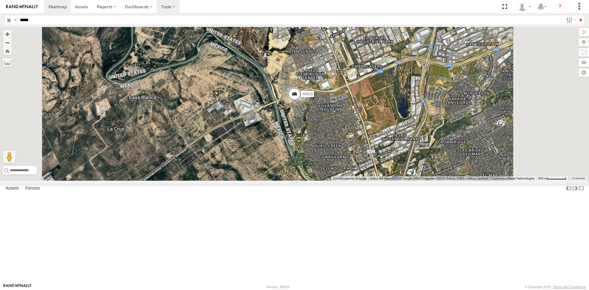 This screenshot has height=290, width=589. Describe the element at coordinates (555, 287) in the screenshot. I see `div: © Copyright 2025 -` at that location.